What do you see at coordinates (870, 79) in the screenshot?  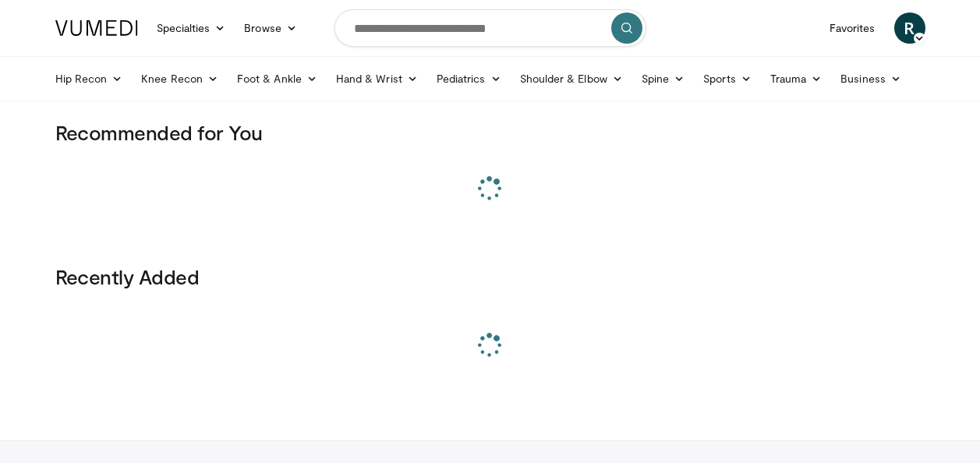 I see `a: Business` at bounding box center [870, 79].